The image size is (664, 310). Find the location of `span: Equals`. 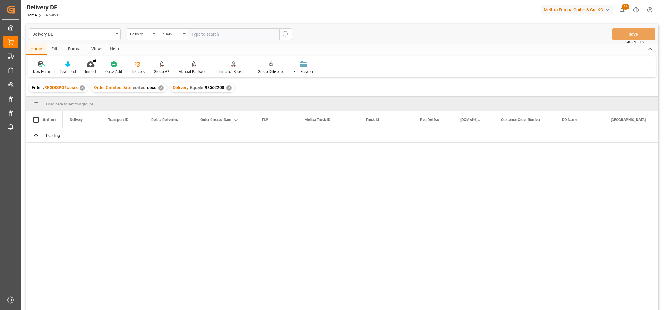

span: Equals is located at coordinates (197, 88).